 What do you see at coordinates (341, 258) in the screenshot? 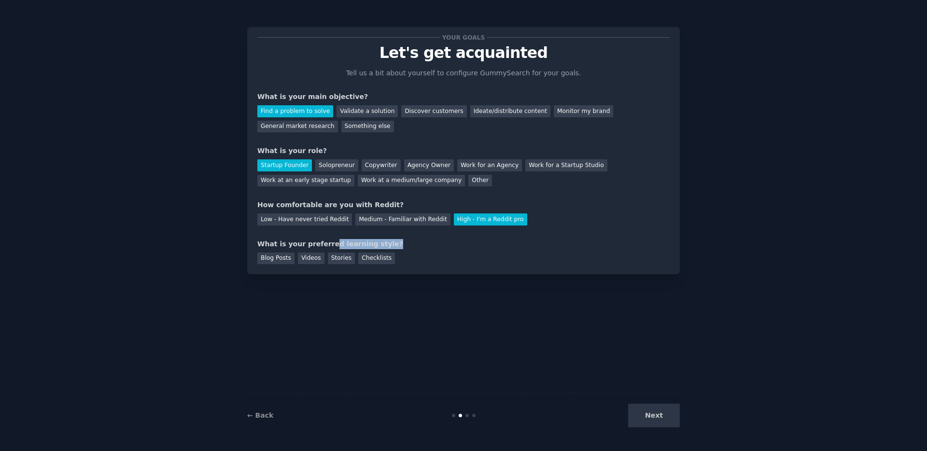
I see `div: Stories` at bounding box center [341, 258].